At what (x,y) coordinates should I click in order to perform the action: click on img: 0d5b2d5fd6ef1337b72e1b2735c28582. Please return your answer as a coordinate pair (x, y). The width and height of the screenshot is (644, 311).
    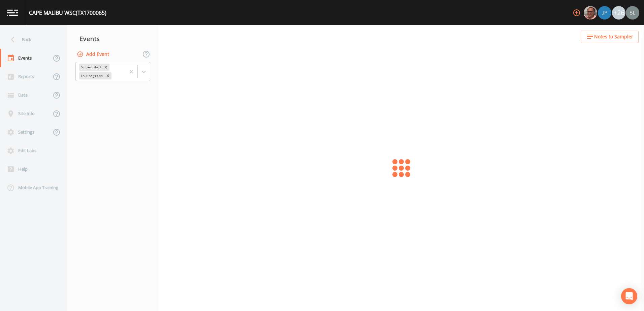
    Looking at the image, I should click on (632, 13).